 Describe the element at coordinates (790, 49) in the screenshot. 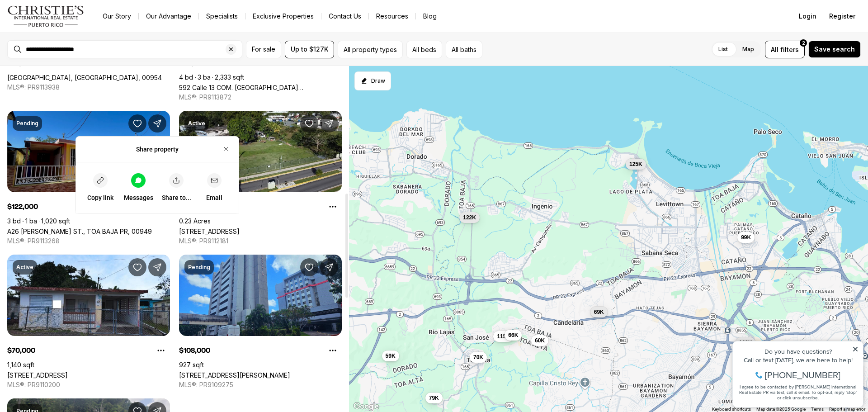

I see `span: filters` at that location.